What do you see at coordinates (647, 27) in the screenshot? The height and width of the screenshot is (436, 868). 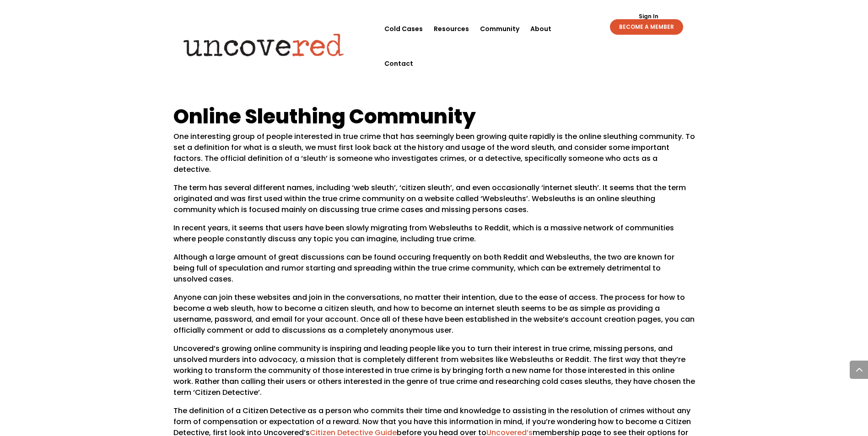 I see `a: BECOME A MEMBER` at bounding box center [647, 27].